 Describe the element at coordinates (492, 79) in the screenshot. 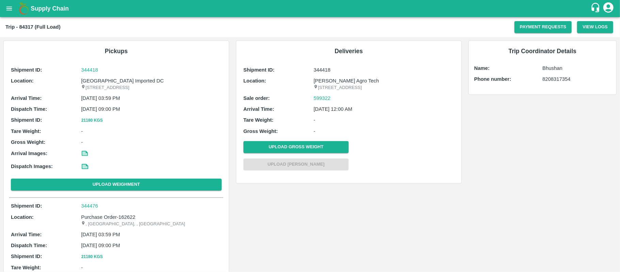

I see `b: Phone number:` at that location.